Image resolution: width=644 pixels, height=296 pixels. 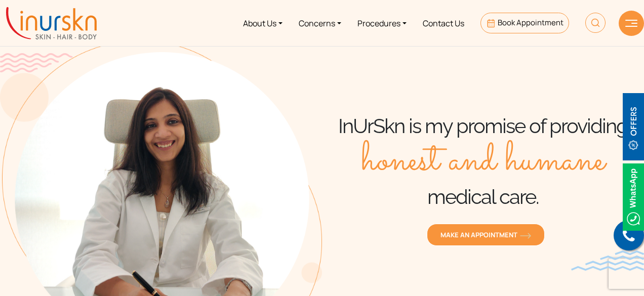 I want to click on a: About Us, so click(x=263, y=23).